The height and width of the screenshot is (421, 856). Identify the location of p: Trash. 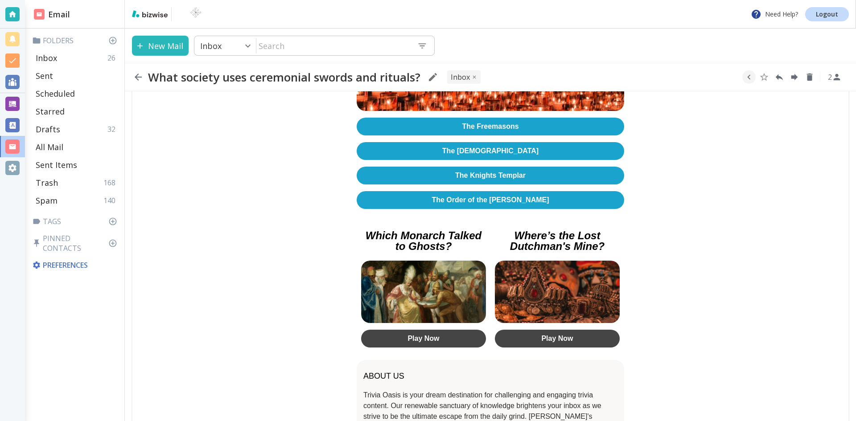
(47, 183).